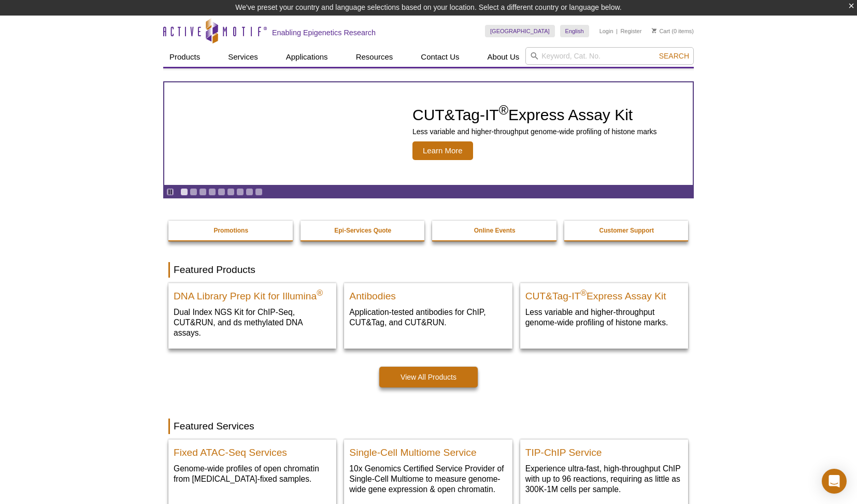 Image resolution: width=857 pixels, height=504 pixels. What do you see at coordinates (428, 450) in the screenshot?
I see `h2: Single-Cell Multiome Service` at bounding box center [428, 450].